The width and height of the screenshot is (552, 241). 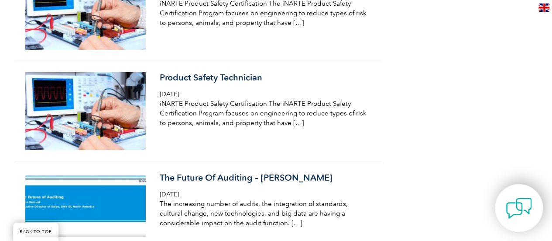 I want to click on a: BACK TO TOP, so click(x=36, y=231).